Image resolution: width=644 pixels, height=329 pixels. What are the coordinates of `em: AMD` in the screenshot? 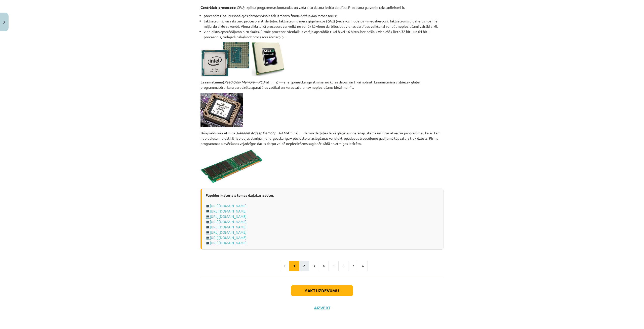 It's located at (315, 15).